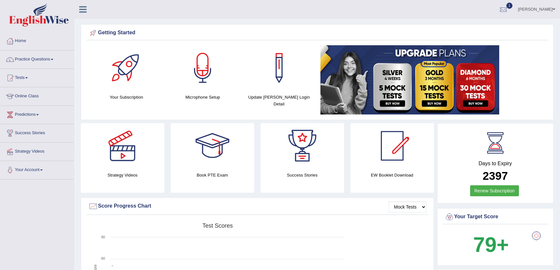 The image size is (560, 270). What do you see at coordinates (258, 206) in the screenshot?
I see `div: Score Progress Chart` at bounding box center [258, 206].